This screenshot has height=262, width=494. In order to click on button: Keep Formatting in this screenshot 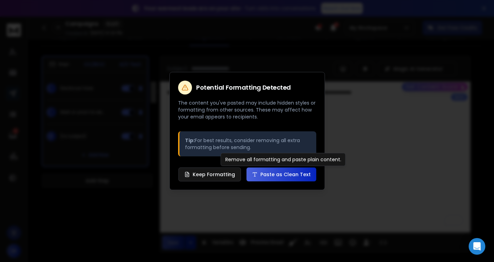, I will do `click(210, 174)`.